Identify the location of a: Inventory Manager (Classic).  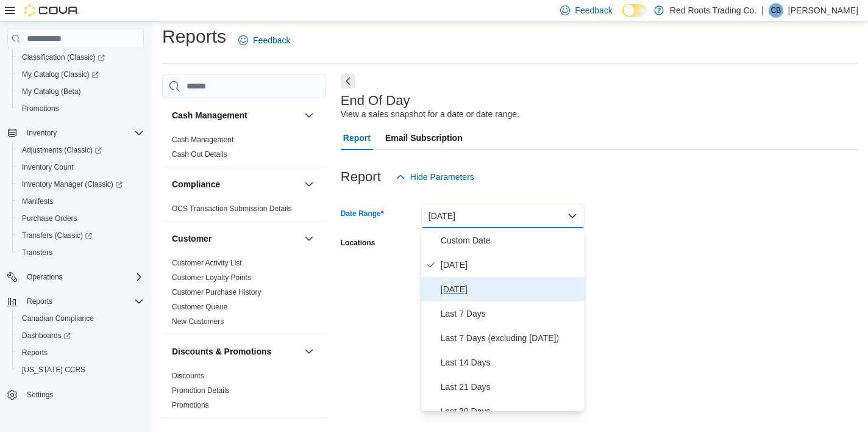
(81, 184).